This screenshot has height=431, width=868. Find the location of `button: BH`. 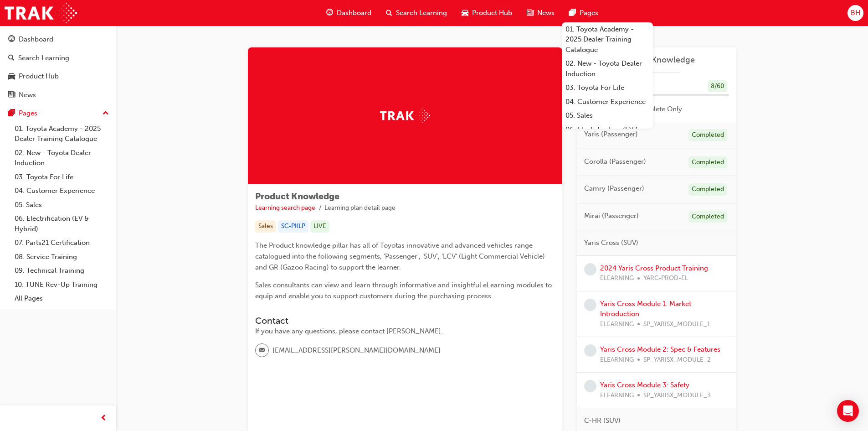

button: BH is located at coordinates (855, 13).